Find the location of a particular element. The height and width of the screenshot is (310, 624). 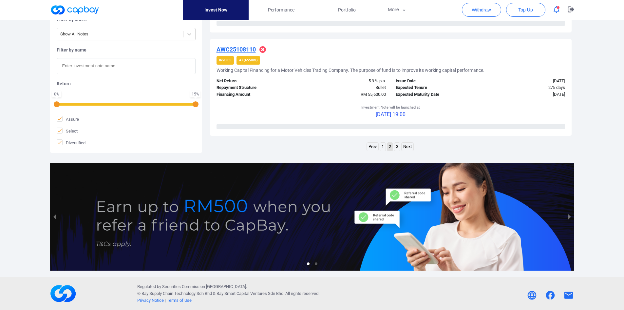

span: Portfolio is located at coordinates (347, 10).